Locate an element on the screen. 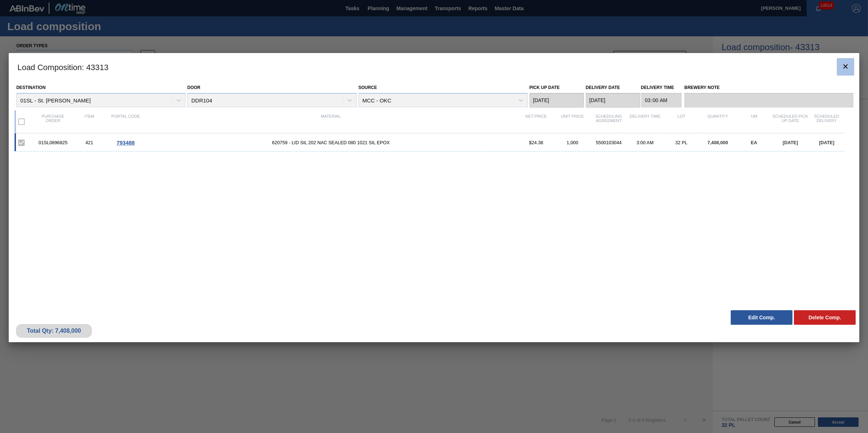  div: Unit Price is located at coordinates (573, 122).